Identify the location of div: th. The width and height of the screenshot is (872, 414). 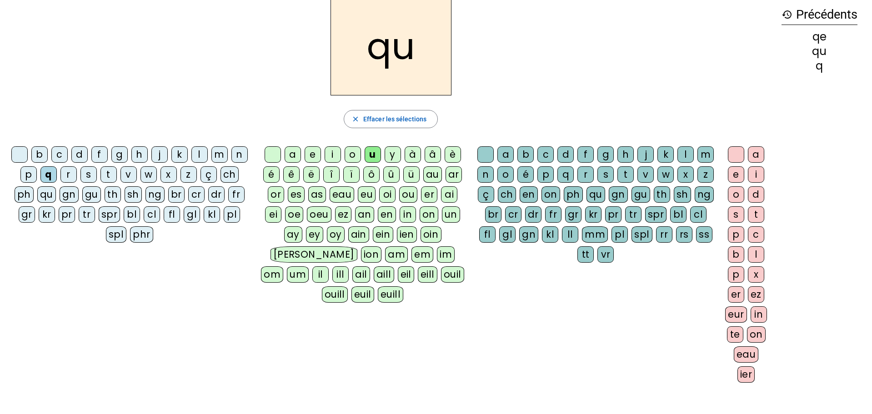
(662, 195).